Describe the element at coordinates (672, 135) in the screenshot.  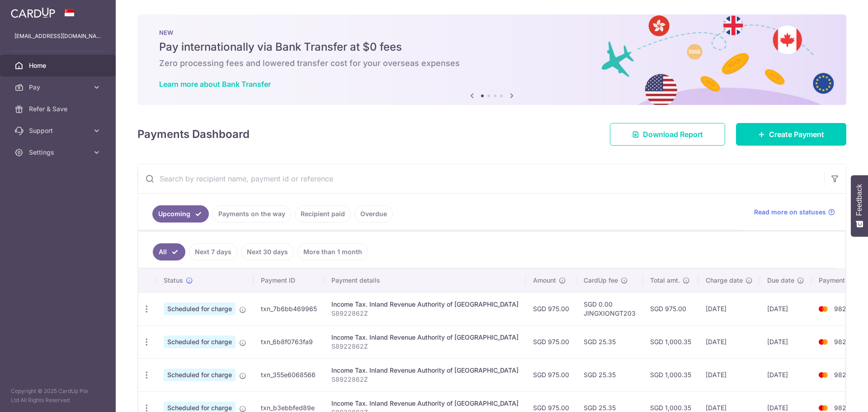
I see `span: Download Report` at that location.